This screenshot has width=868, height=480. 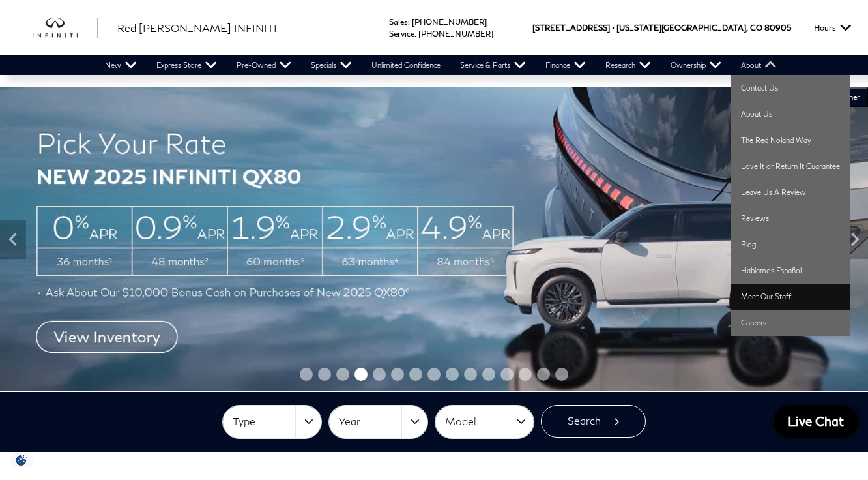 I want to click on a: Research, so click(x=628, y=65).